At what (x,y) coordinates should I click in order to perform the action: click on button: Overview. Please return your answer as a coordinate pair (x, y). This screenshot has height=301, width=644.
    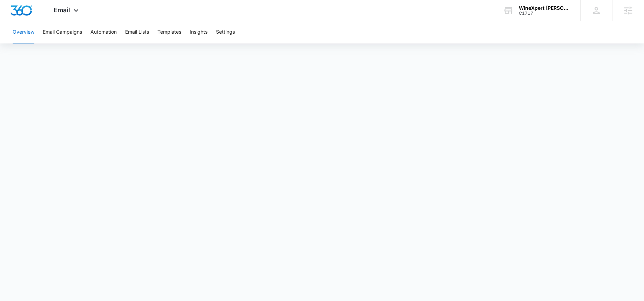
    Looking at the image, I should click on (23, 32).